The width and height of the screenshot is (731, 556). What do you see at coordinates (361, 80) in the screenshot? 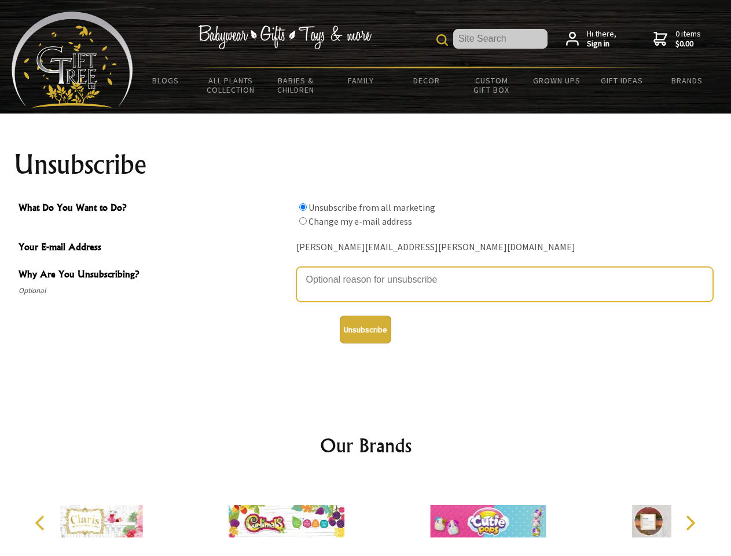
I see `a: Family` at bounding box center [361, 80].